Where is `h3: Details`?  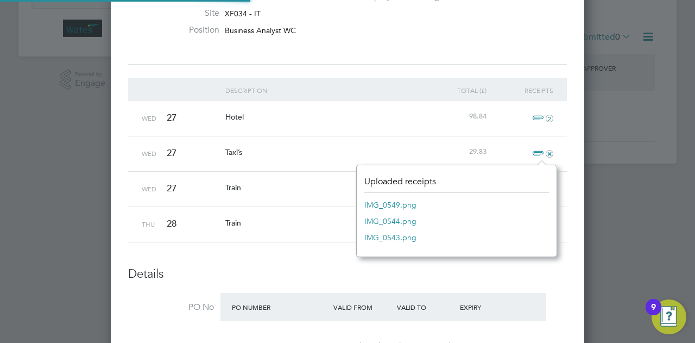 h3: Details is located at coordinates (348, 274).